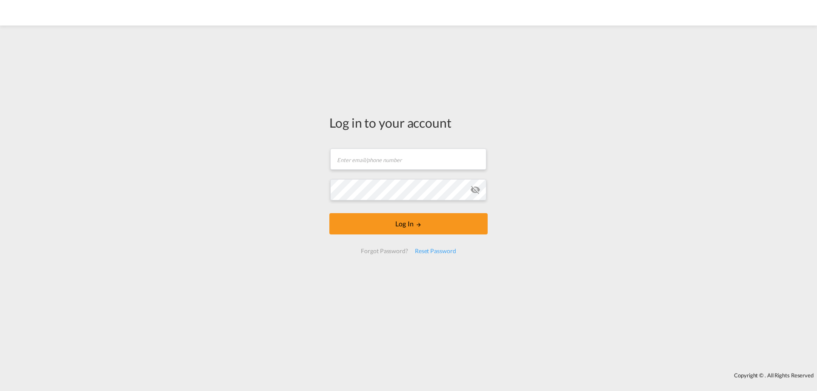 The height and width of the screenshot is (391, 817). Describe the element at coordinates (409, 123) in the screenshot. I see `div: Log in to your account` at that location.